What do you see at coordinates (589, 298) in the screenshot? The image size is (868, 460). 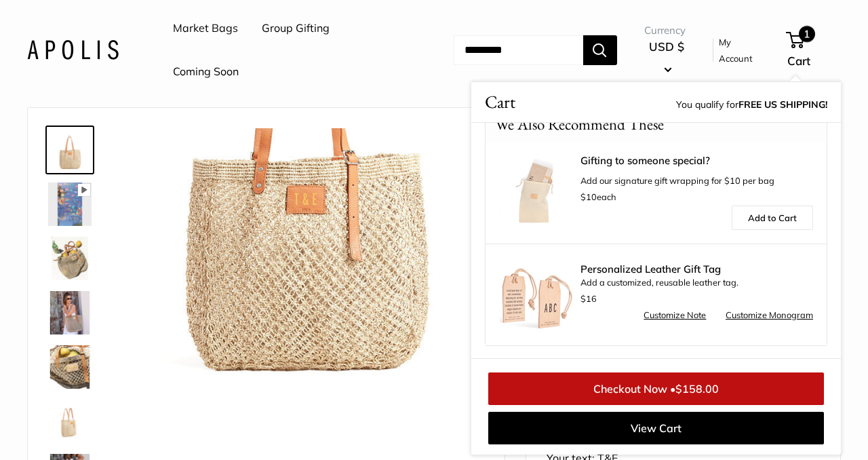 I see `span: $16` at bounding box center [589, 298].